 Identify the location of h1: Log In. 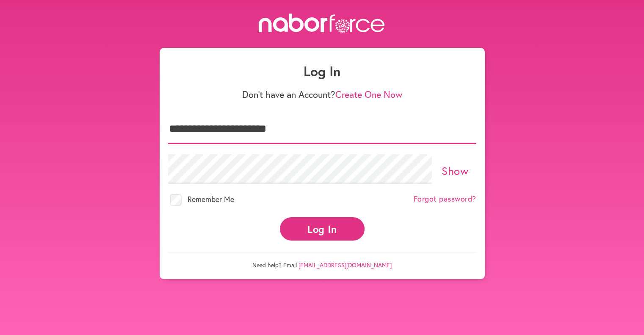
(322, 71).